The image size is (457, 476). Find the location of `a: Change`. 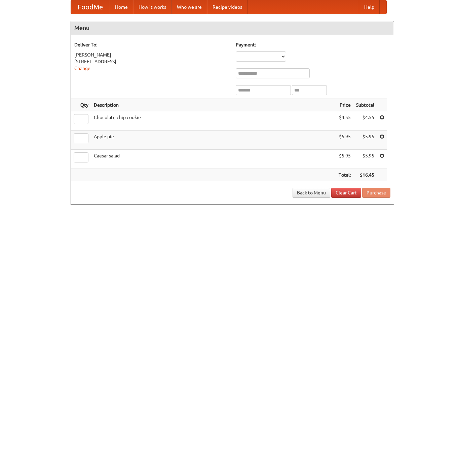

a: Change is located at coordinates (82, 68).